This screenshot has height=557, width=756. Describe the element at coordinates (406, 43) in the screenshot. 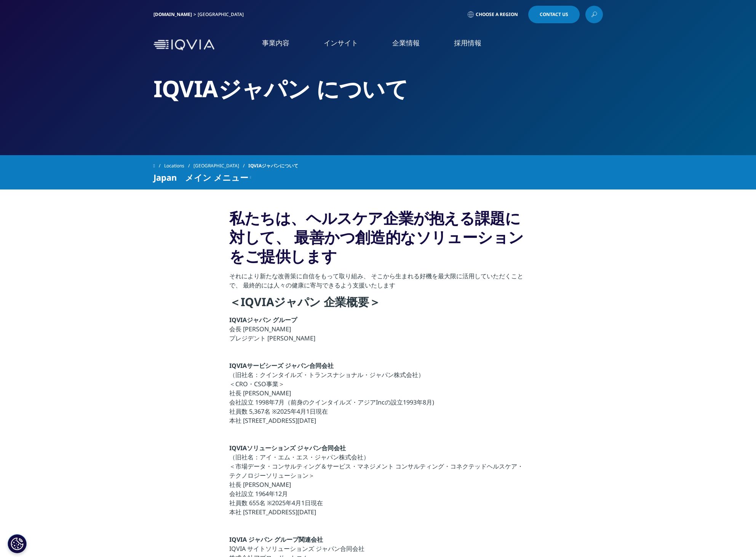

I see `a: 企業情報` at that location.